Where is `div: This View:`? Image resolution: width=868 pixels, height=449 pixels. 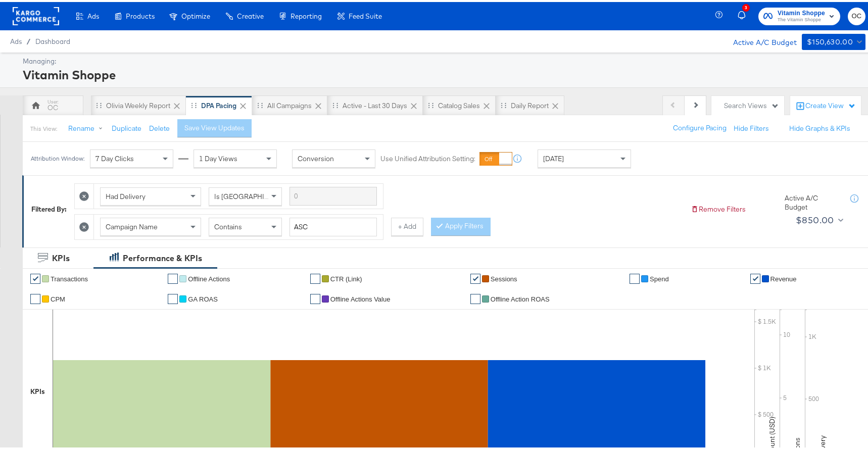
div: This View: is located at coordinates (44, 127).